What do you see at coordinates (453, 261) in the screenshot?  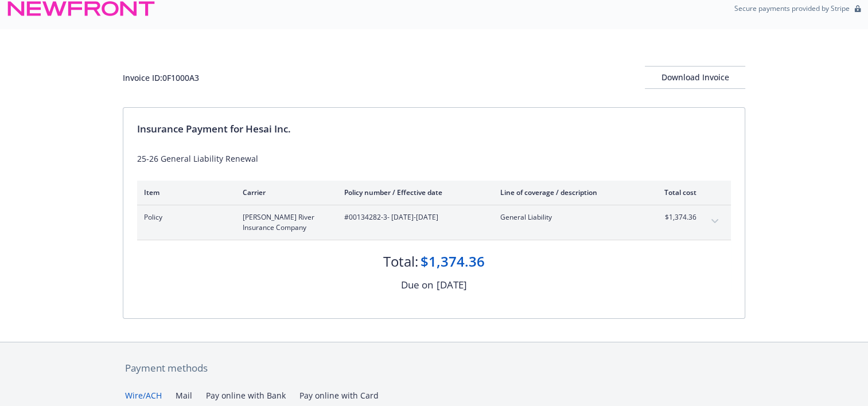 I see `div: $1,374.36` at bounding box center [453, 261].